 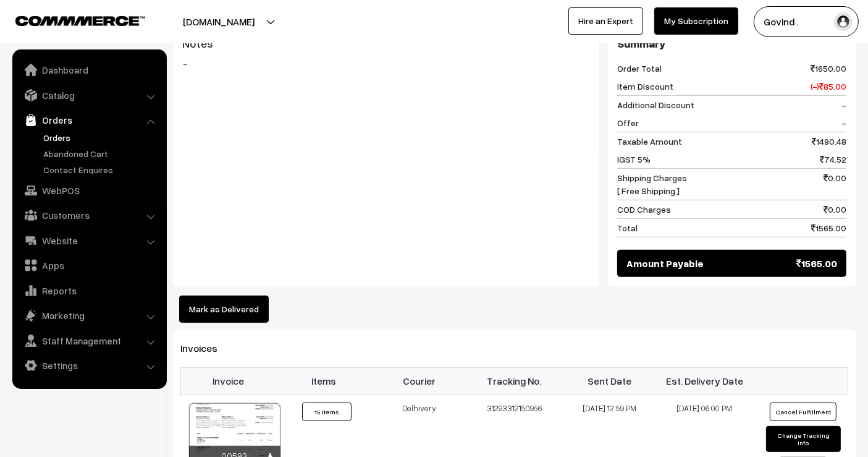 I want to click on a: COMMMERCE, so click(x=69, y=20).